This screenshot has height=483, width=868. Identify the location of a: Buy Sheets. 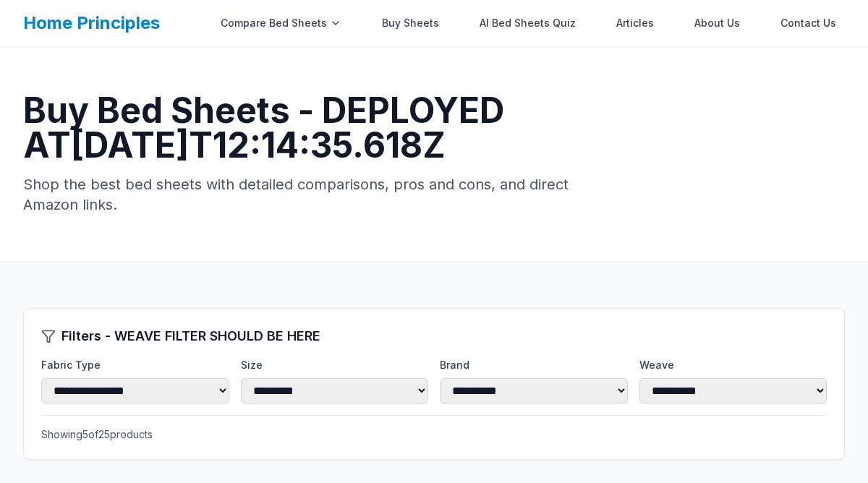
(410, 23).